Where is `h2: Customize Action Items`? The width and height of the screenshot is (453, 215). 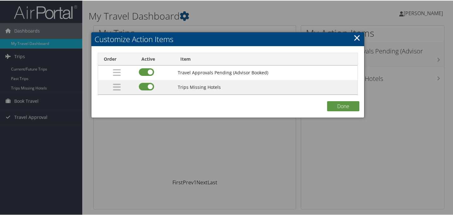 h2: Customize Action Items is located at coordinates (228, 39).